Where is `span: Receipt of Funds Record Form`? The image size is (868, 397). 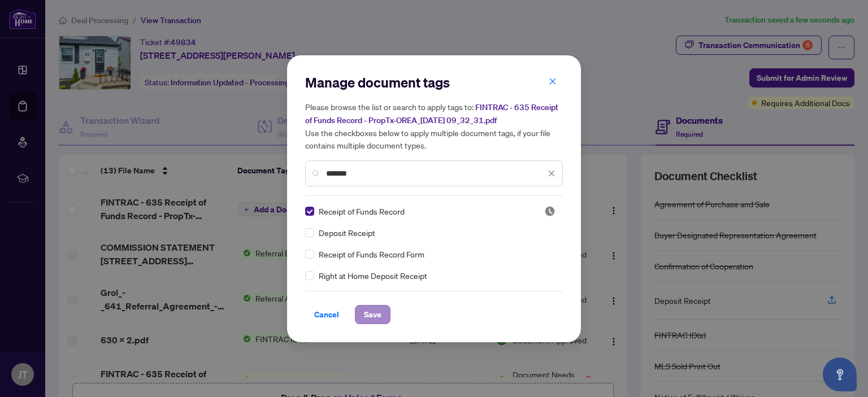
span: Receipt of Funds Record Form is located at coordinates (371, 254).